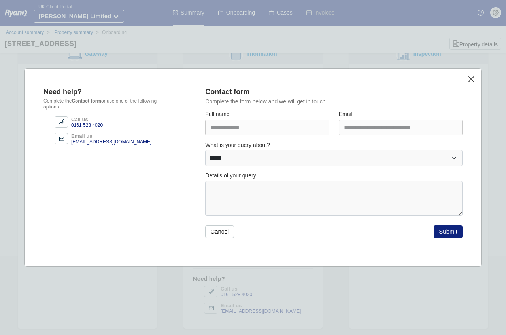  What do you see at coordinates (346, 114) in the screenshot?
I see `label: Email` at bounding box center [346, 114].